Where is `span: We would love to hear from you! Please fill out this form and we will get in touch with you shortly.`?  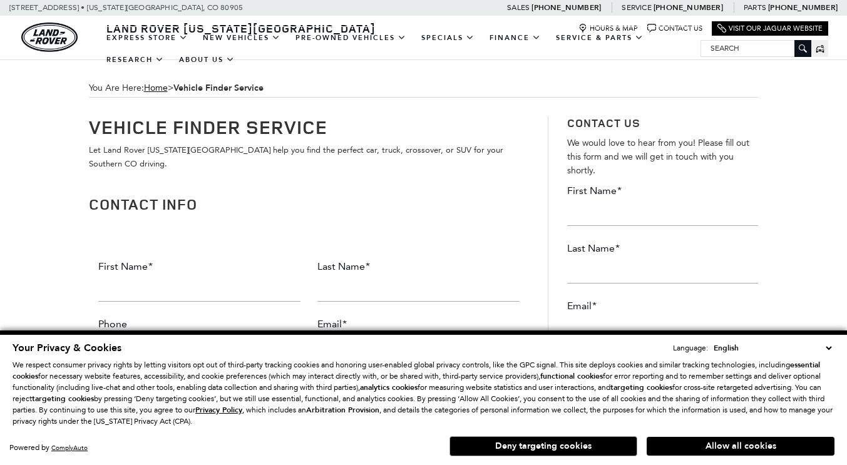
span: We would love to hear from you! Please fill out this form and we will get in touch with you shortly. is located at coordinates (658, 156).